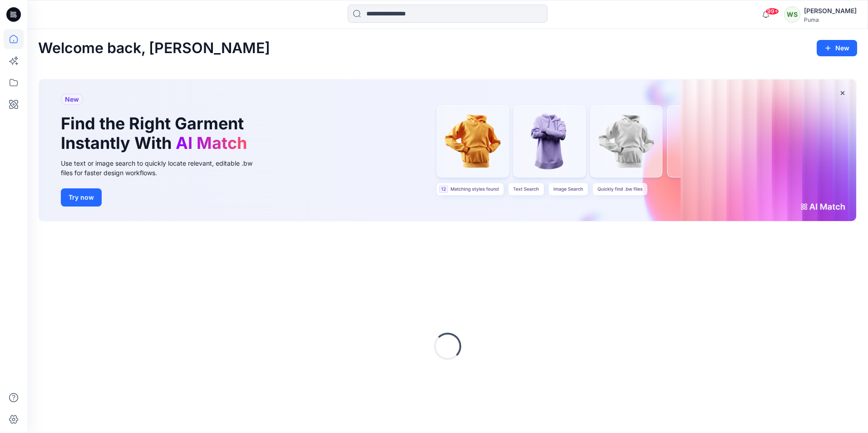  What do you see at coordinates (211, 143) in the screenshot?
I see `span: AI Match` at bounding box center [211, 143].